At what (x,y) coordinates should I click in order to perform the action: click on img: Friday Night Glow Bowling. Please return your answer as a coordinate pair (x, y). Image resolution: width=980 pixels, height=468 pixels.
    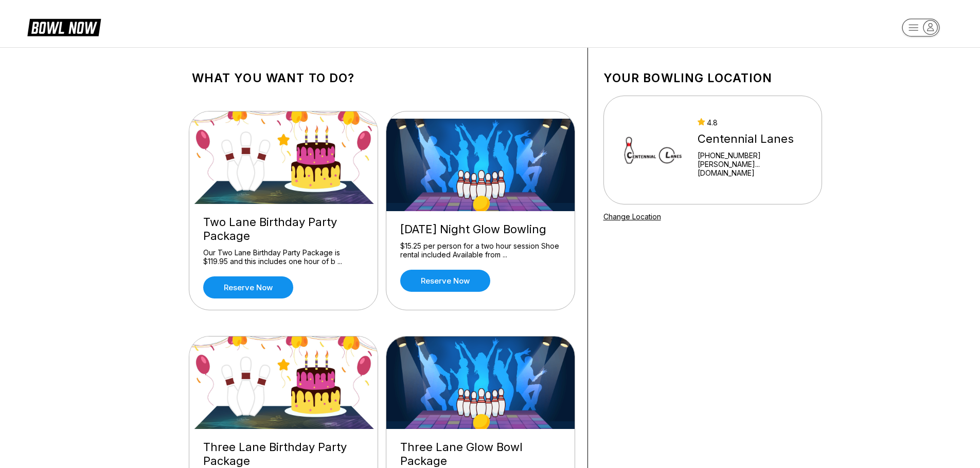
    Looking at the image, I should click on (481, 165).